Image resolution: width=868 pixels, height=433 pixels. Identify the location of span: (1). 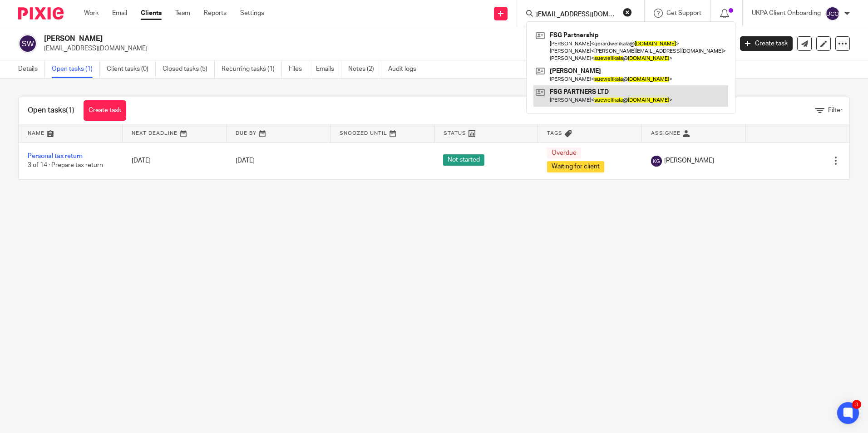
(70, 110).